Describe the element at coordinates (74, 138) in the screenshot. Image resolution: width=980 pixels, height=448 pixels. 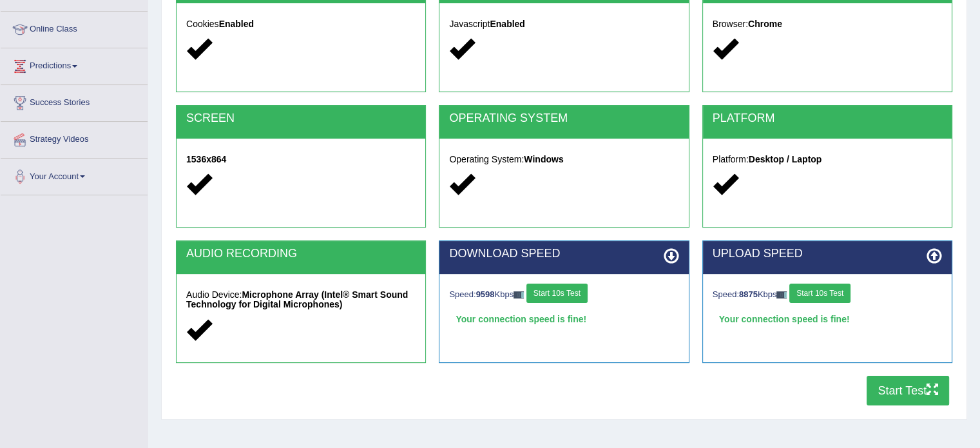
I see `a: Strategy Videos` at that location.